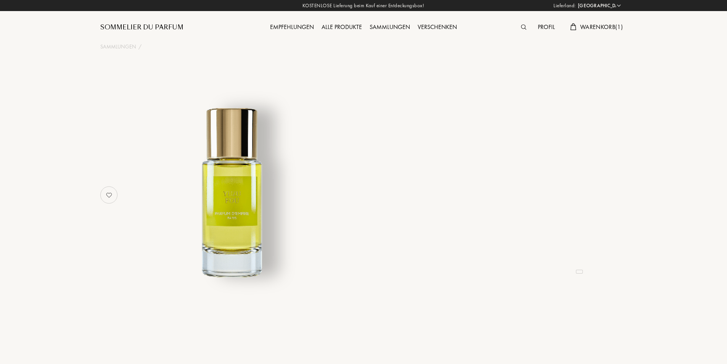  I want to click on a: Sommelier du Parfum, so click(142, 27).